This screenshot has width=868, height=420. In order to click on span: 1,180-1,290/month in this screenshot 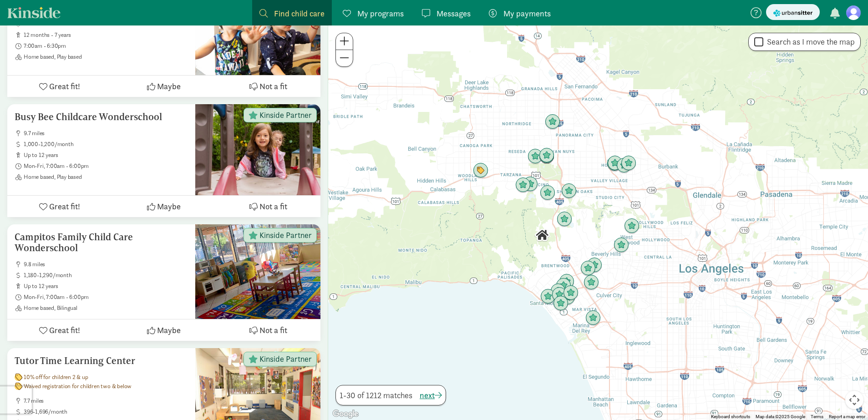, I will do `click(106, 276)`.